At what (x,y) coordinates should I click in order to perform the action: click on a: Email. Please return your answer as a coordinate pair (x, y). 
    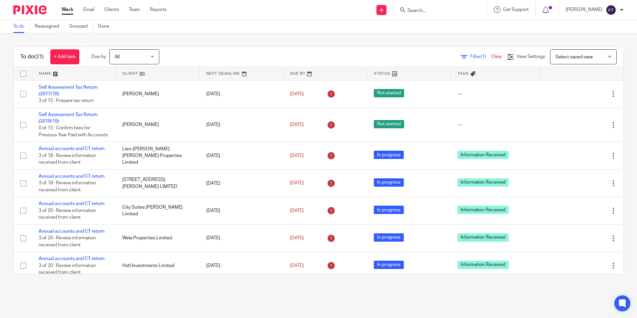
    Looking at the image, I should click on (89, 10).